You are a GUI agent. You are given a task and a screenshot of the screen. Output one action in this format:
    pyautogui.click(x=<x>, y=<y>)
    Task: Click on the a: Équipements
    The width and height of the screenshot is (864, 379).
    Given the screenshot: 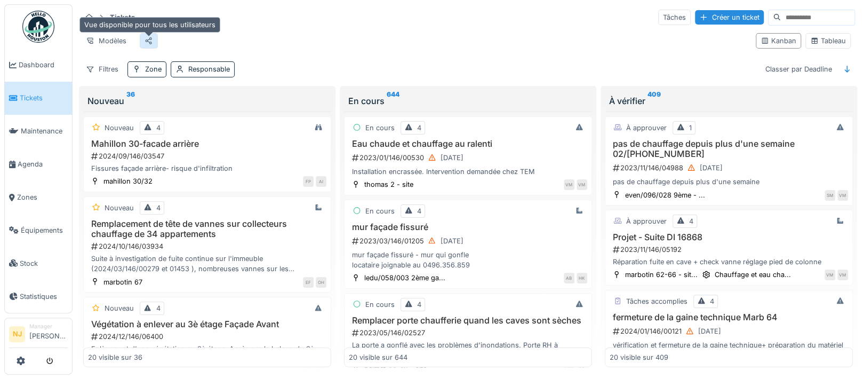 What is the action you would take?
    pyautogui.click(x=38, y=230)
    